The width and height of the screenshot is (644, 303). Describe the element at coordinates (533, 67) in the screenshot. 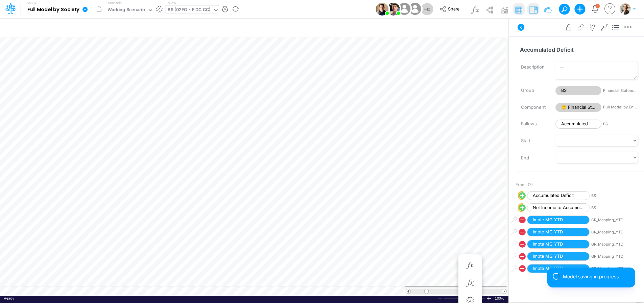

I see `label: Description` at that location.